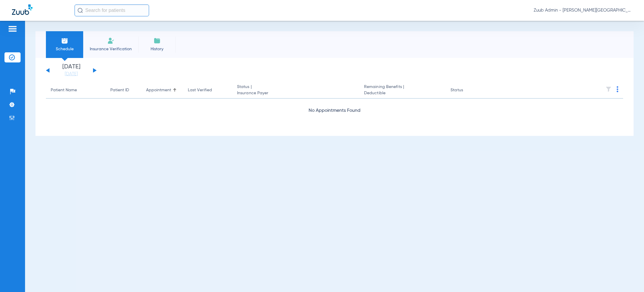 Image resolution: width=644 pixels, height=292 pixels. I want to click on div: No Appointments Found, so click(334, 110).